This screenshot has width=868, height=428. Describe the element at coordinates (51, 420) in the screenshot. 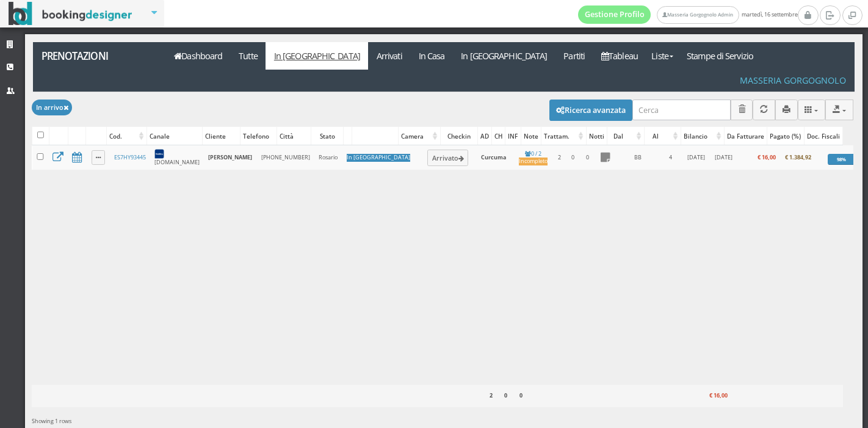

I see `span: Showing 1 rows` at that location.